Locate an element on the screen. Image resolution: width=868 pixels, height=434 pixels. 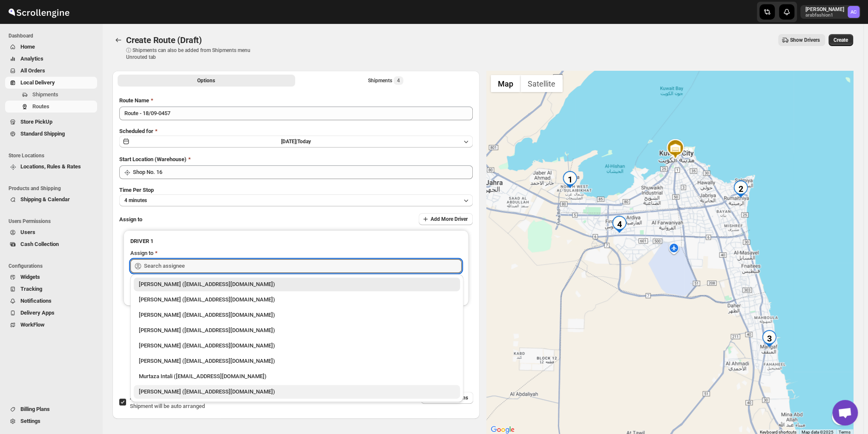
div: 2 is located at coordinates (741, 189).